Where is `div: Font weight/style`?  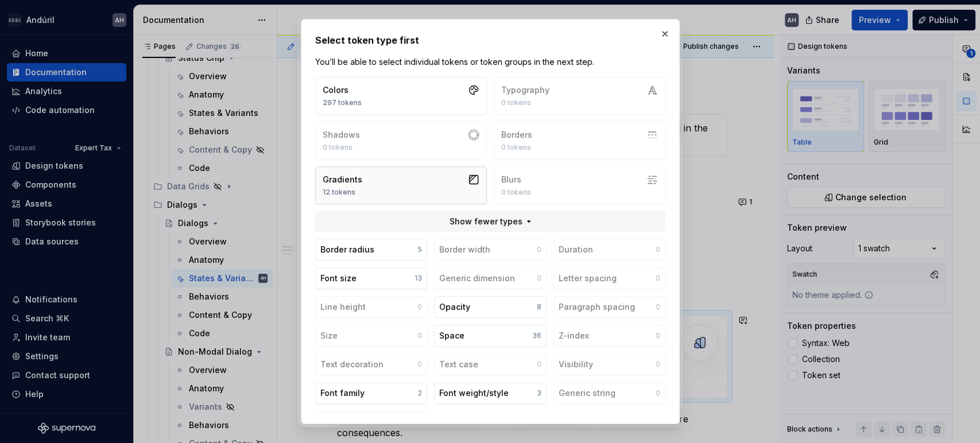 div: Font weight/style is located at coordinates (474, 393).